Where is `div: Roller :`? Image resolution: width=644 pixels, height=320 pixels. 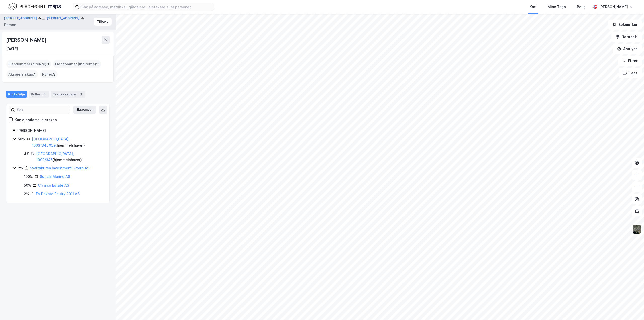 div: Roller : is located at coordinates (49, 74).